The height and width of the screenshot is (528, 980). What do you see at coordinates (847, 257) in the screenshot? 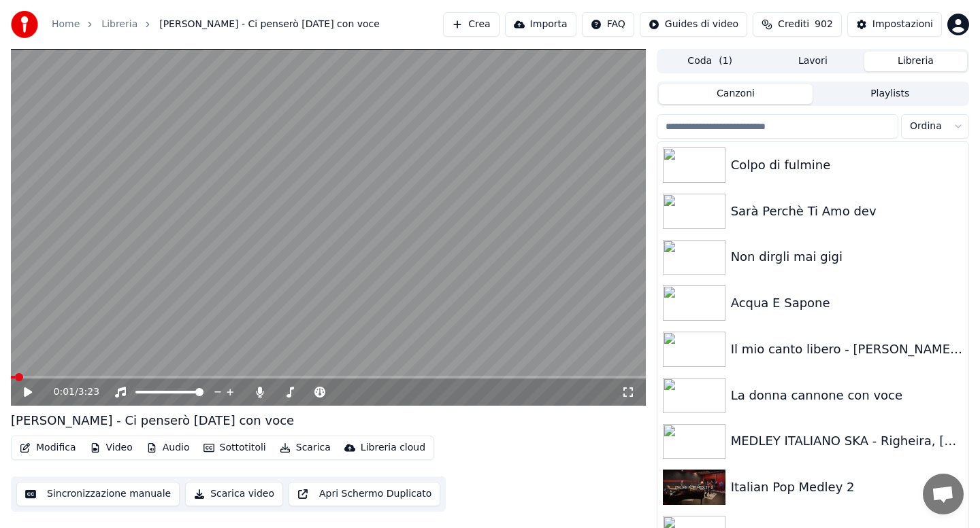
I see `div: Non dirgli mai gigi` at bounding box center [847, 257].